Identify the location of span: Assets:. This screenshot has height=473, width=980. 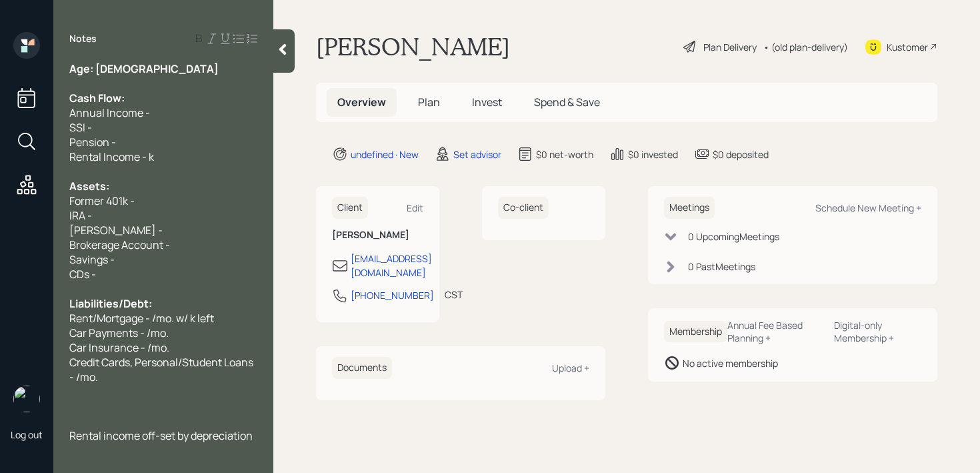
(89, 186).